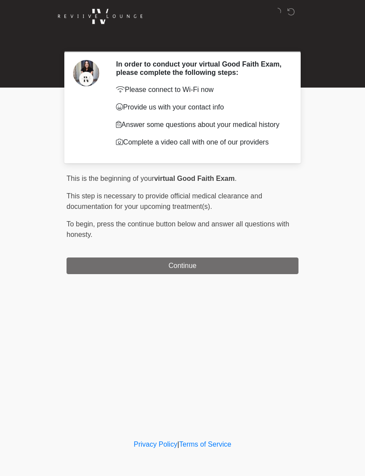  What do you see at coordinates (156, 444) in the screenshot?
I see `a: Privacy Policy` at bounding box center [156, 444].